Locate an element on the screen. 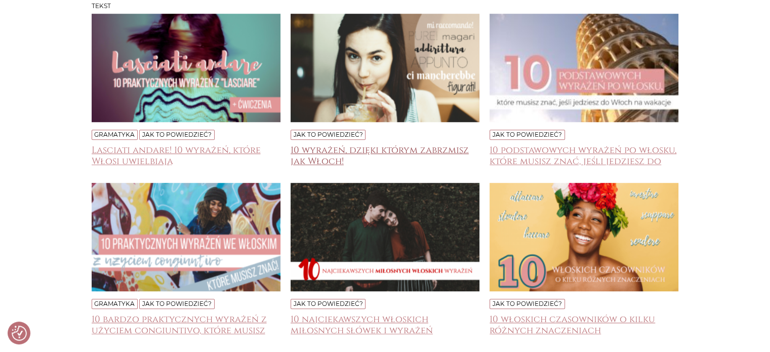  h4: 10 najciekawszych włoskich miłosnych słówek i wyrażeń is located at coordinates (385, 324).